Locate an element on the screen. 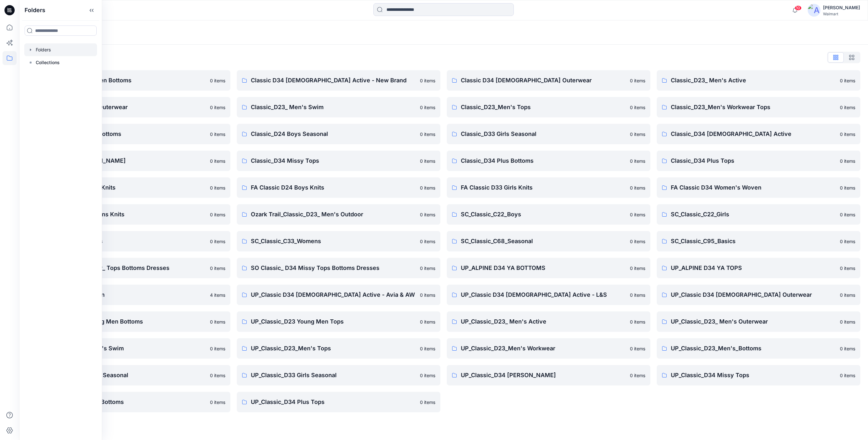 The width and height of the screenshot is (868, 440). a: Classic_D24 Boys Seasonal0 items is located at coordinates (338, 134).